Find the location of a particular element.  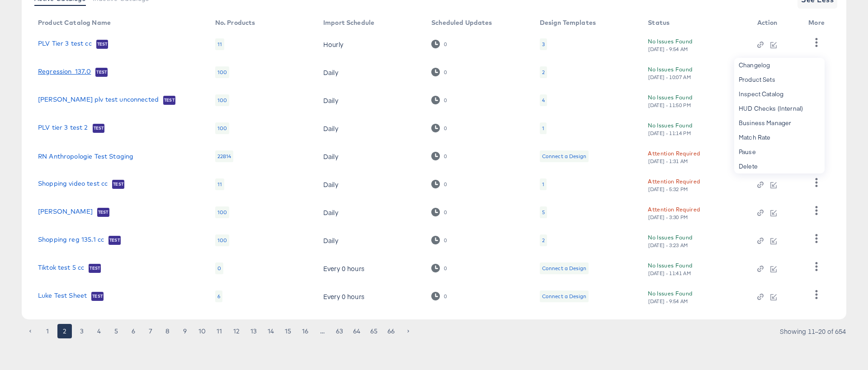

div: Changelog is located at coordinates (780, 65).